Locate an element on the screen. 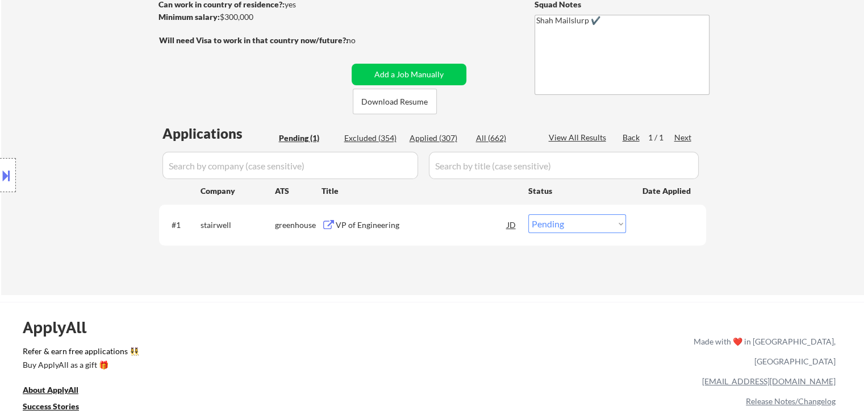  div: Company is located at coordinates (238, 191).